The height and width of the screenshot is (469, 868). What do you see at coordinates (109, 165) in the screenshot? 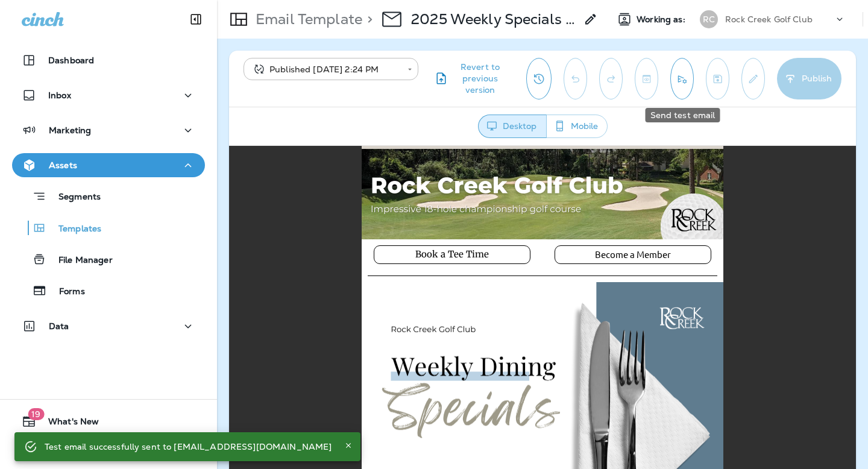
I see `button: Assets` at bounding box center [109, 165].